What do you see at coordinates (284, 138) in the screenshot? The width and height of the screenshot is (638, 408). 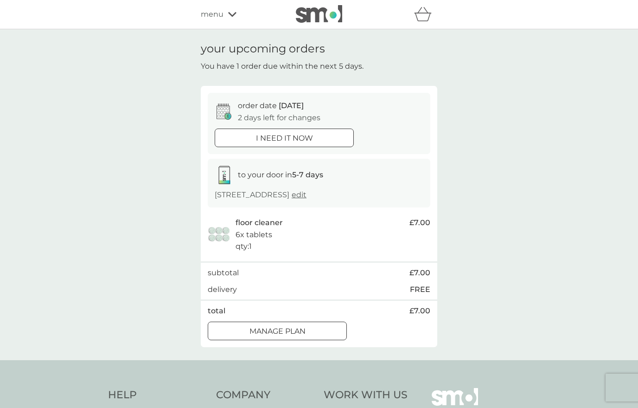 I see `p: i need it now` at bounding box center [284, 138].